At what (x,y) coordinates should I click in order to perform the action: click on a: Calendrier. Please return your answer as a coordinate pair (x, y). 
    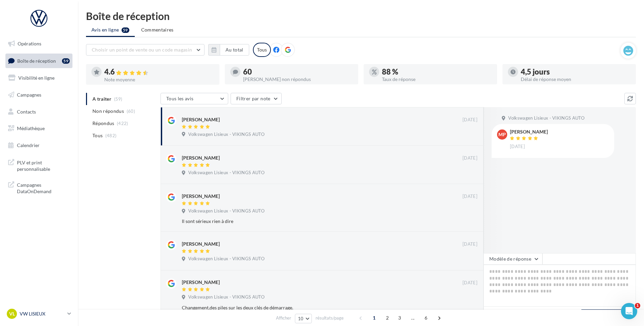
    Looking at the image, I should click on (39, 145).